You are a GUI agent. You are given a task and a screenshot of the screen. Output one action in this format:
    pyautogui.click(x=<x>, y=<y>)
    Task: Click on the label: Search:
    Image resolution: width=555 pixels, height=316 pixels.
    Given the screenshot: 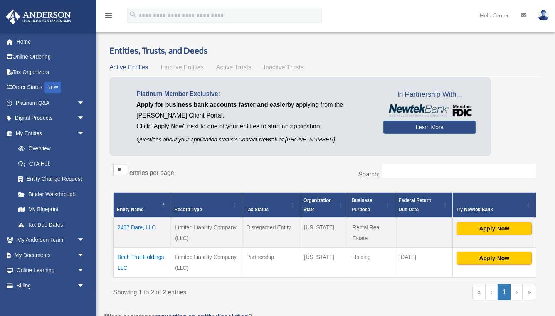 What is the action you would take?
    pyautogui.click(x=369, y=174)
    